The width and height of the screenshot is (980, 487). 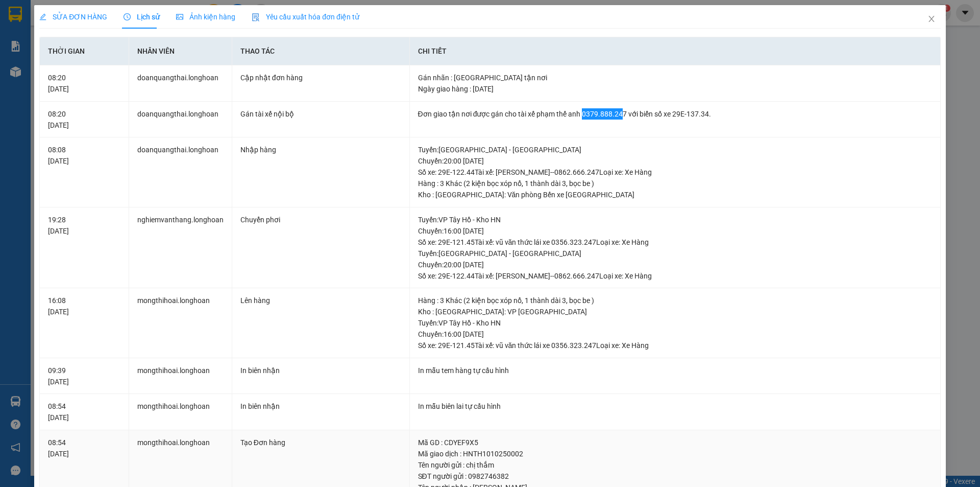 I want to click on div: Đơn giao tận nơi được gán cho tài xế phạm thế anh 0379.888.247 với biển số xe 29E-137.34., so click(x=675, y=114).